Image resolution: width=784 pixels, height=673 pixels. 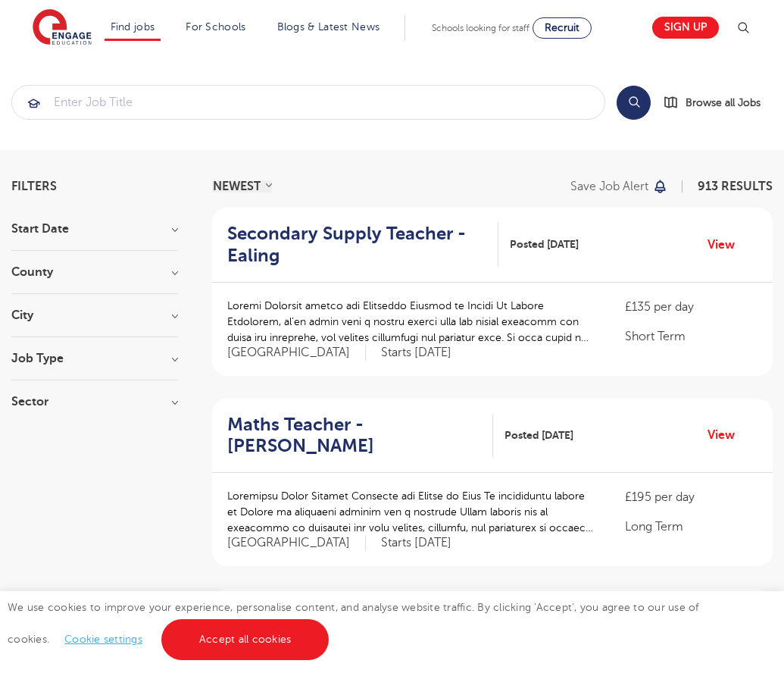 What do you see at coordinates (619, 186) in the screenshot?
I see `button: Save job alert` at bounding box center [619, 186].